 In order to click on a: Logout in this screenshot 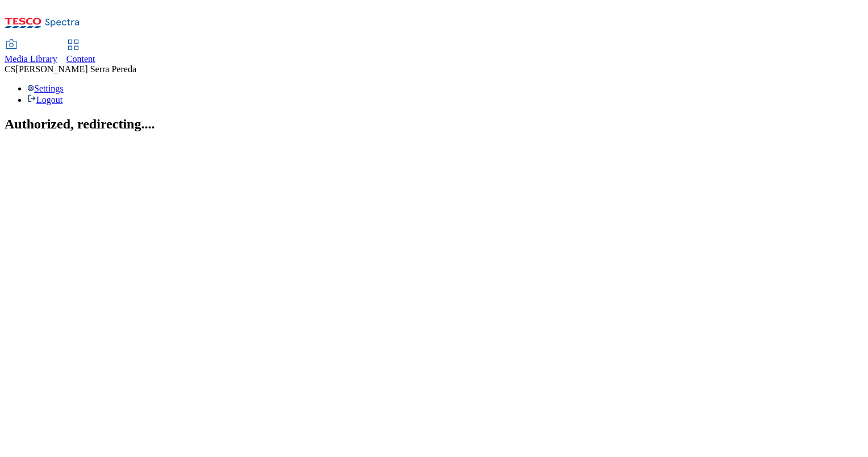, I will do `click(45, 99)`.